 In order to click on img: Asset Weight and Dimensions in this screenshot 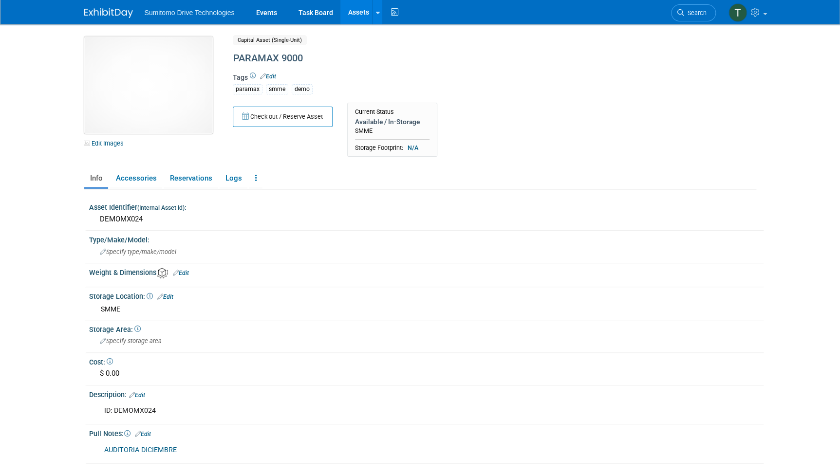, I will do `click(163, 273)`.